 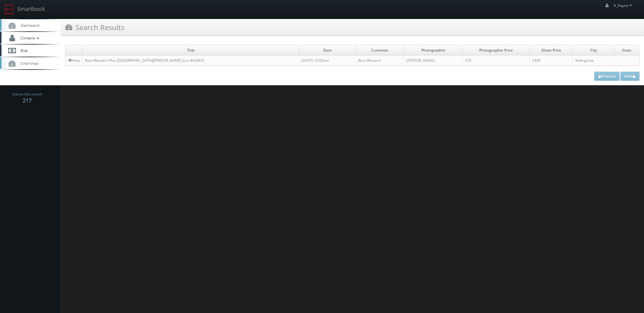 I want to click on span: Smartmap, so click(x=28, y=63).